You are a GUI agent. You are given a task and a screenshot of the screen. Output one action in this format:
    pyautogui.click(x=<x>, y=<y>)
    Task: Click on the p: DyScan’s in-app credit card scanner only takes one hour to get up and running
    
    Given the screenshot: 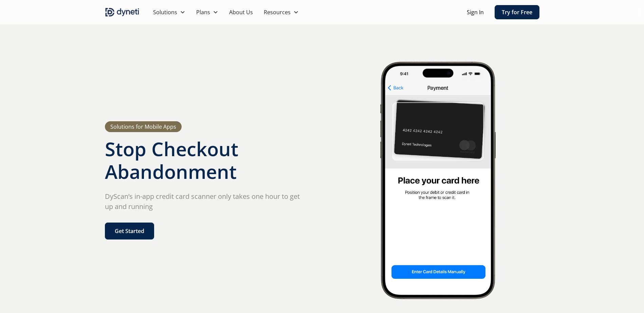 What is the action you would take?
    pyautogui.click(x=206, y=202)
    